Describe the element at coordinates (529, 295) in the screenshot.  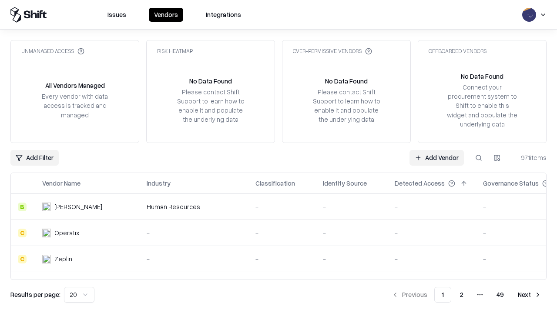
I see `button: Next` at that location.